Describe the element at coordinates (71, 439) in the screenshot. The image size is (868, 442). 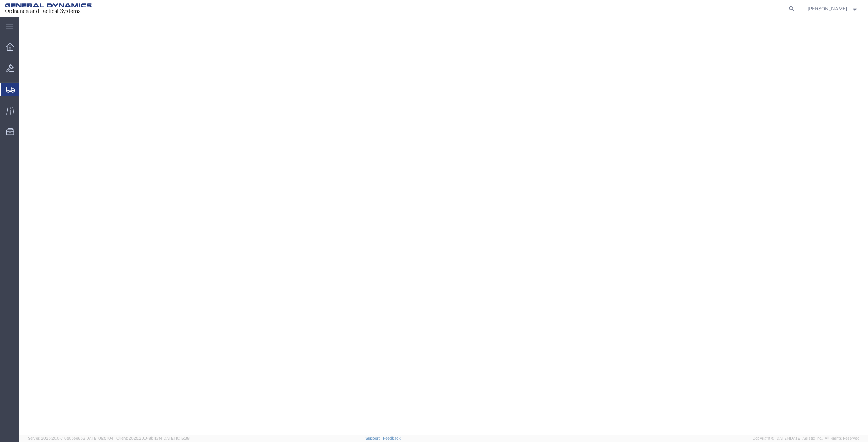
I see `span: Server: 2025.20.0-710e05ee653` at that location.